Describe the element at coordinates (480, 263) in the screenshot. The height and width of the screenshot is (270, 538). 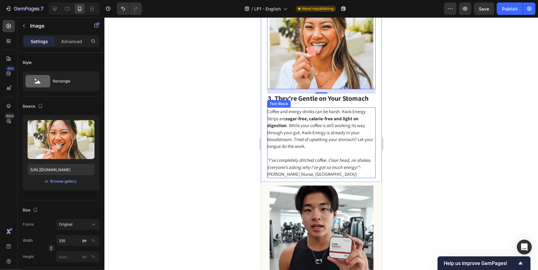
I see `span: Help us improve GemPages!` at that location.